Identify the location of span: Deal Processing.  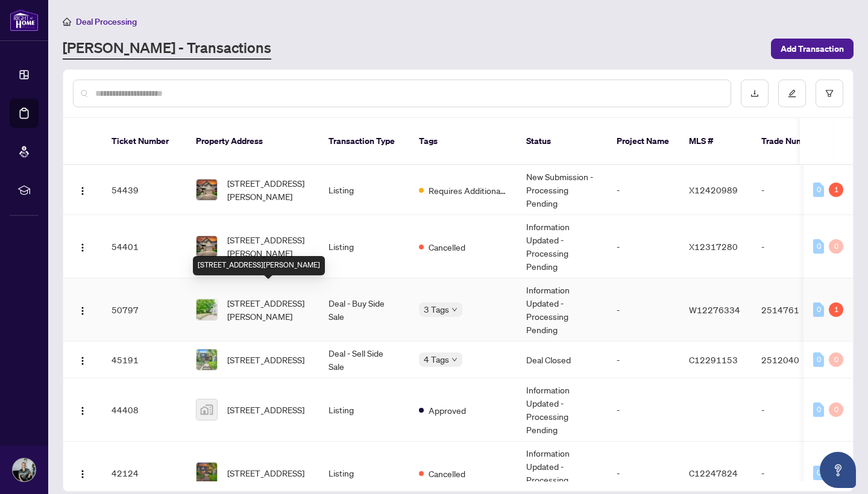
(106, 22).